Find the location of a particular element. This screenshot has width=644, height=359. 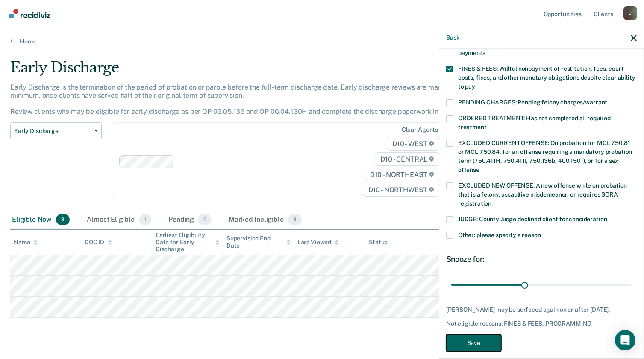

span: PENDING CHARGES: Pending felony charges/warrant is located at coordinates (532, 102).